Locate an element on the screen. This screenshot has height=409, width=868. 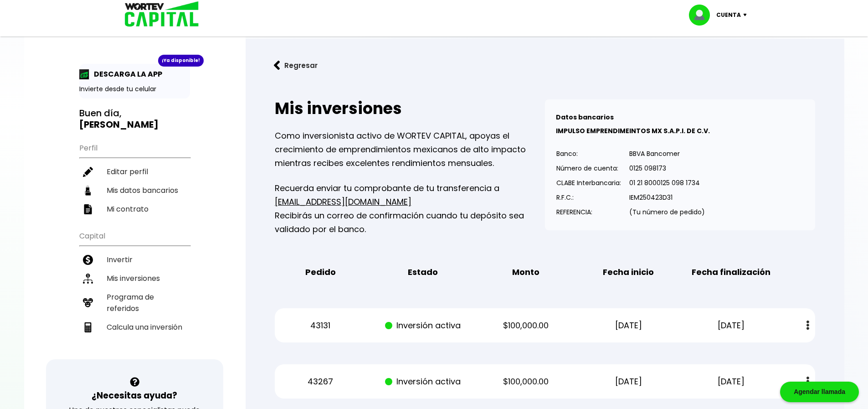
img: profile-image is located at coordinates (702, 15).